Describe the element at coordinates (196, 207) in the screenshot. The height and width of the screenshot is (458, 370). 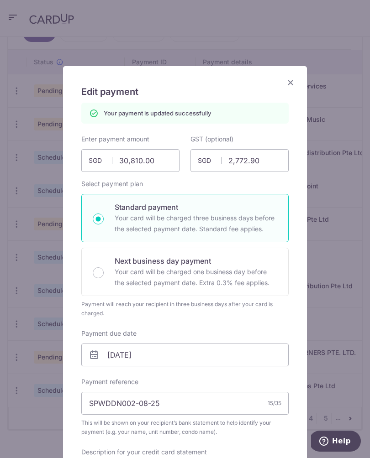
I see `p: Standard payment` at that location.